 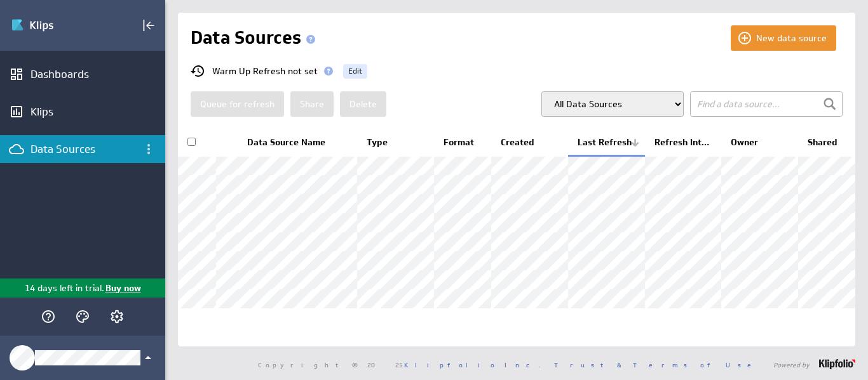 I want to click on th: Data Source Name, so click(x=298, y=143).